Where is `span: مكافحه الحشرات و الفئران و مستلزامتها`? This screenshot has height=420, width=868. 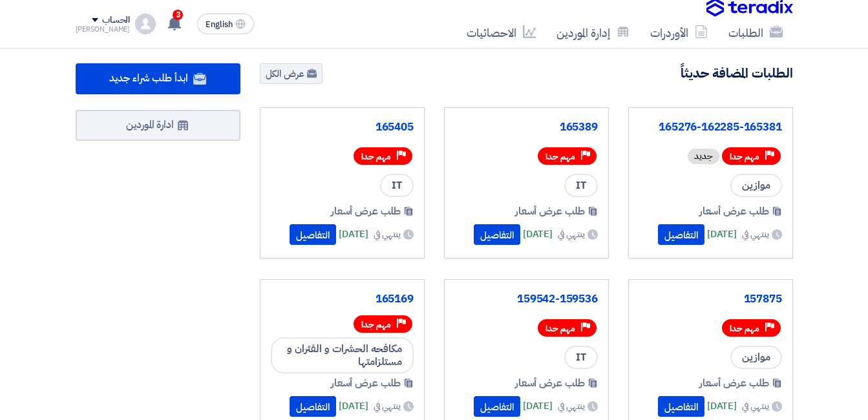
span: مكافحه الحشرات و الفئران و مستلزامتها is located at coordinates (342, 355).